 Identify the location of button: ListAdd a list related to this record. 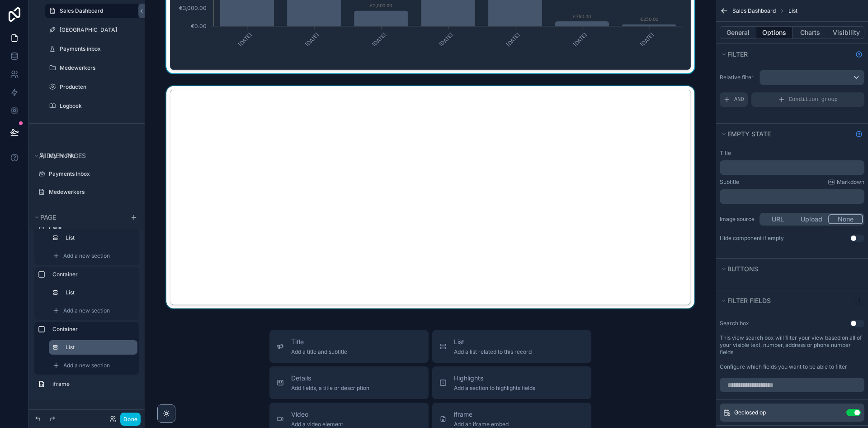
(512, 346).